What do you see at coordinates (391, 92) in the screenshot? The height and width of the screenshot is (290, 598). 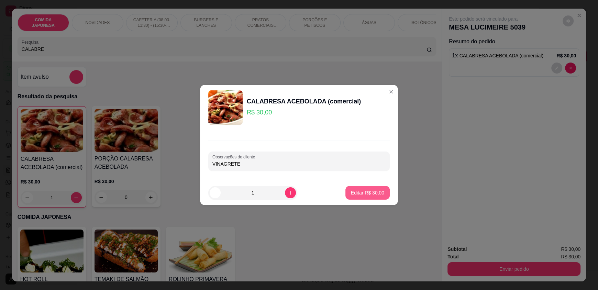 I see `button: Close` at bounding box center [391, 92].